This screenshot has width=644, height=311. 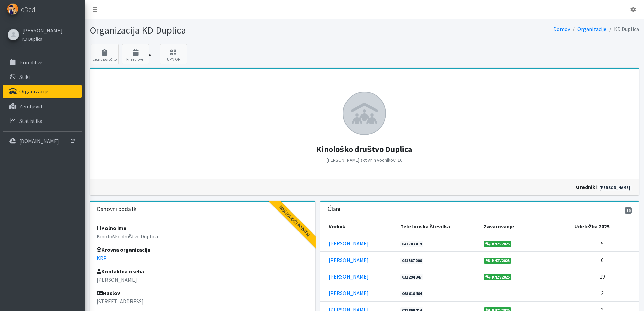 What do you see at coordinates (604, 259) in the screenshot?
I see `td: 6` at bounding box center [604, 259].